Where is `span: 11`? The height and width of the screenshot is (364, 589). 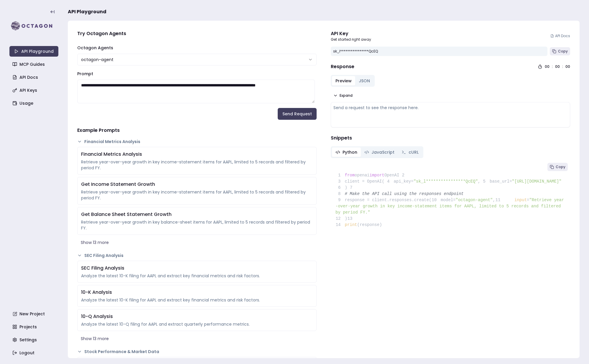
span: 11 is located at coordinates (500, 200).